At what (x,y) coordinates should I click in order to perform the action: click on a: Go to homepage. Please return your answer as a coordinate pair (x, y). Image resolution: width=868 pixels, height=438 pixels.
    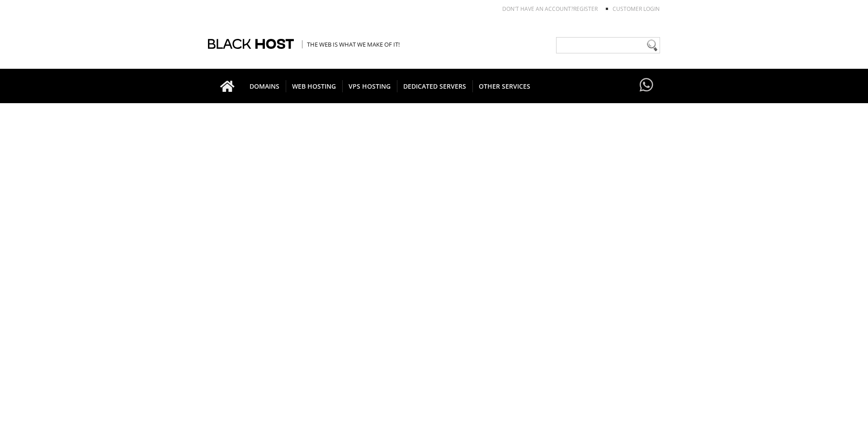
    Looking at the image, I should click on (227, 86).